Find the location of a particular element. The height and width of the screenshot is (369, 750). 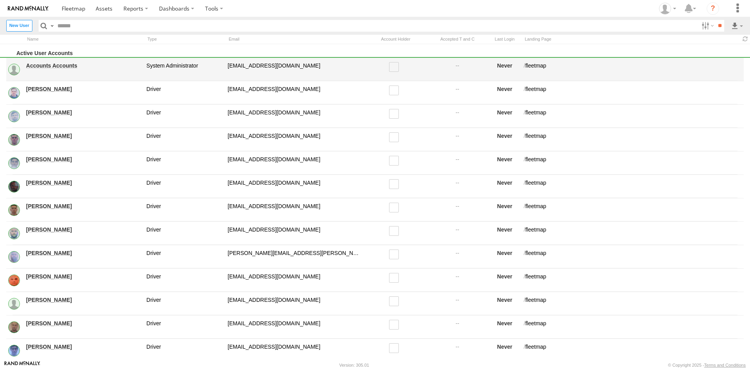

div: andrewgal84@icloud.com is located at coordinates (295, 186).